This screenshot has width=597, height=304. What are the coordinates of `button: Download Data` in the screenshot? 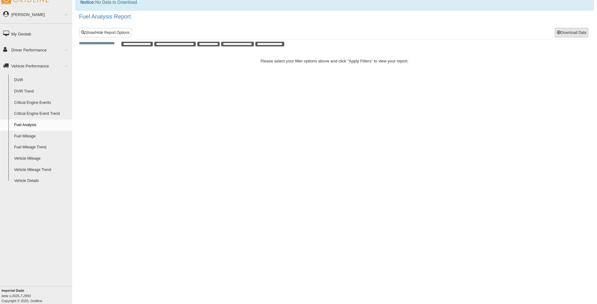 It's located at (572, 33).